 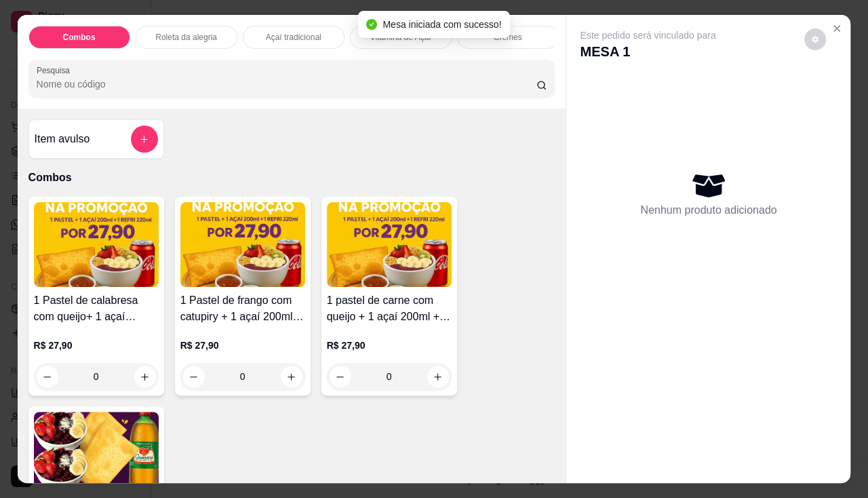 What do you see at coordinates (648, 35) in the screenshot?
I see `p: Este pedido será vinculado para` at bounding box center [648, 35].